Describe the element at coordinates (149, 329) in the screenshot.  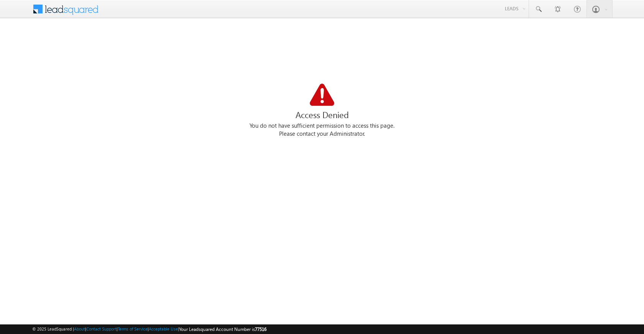
I see `span: © 2025 LeadSquared | | | | |` at that location.